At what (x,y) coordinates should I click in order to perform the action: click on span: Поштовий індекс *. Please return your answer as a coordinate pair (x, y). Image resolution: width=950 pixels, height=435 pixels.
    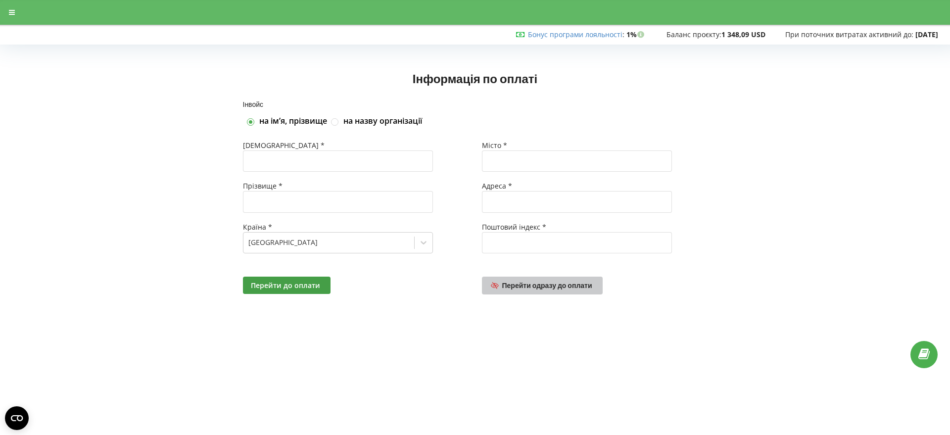
    Looking at the image, I should click on (514, 227).